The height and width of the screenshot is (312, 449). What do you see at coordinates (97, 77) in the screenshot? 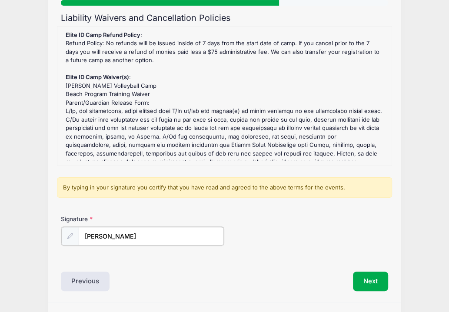
I see `strong: Elite ID Camp Waiver(s)` at bounding box center [97, 77].